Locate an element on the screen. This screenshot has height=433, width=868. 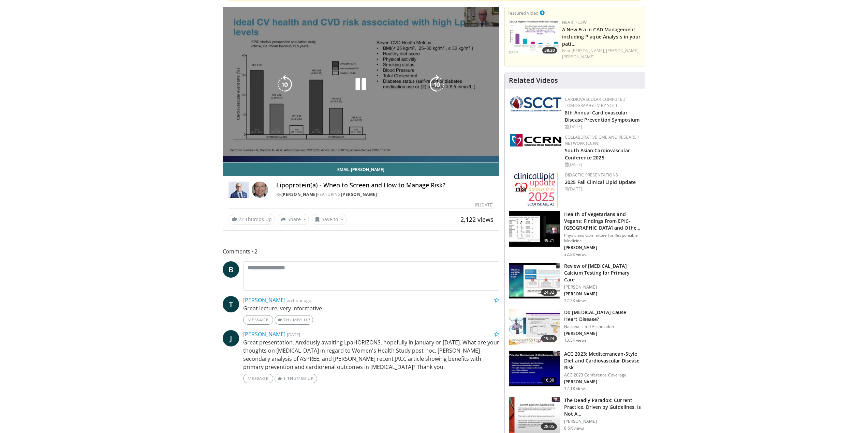
img: Dr. Robert S. Rosenson is located at coordinates (239, 190).